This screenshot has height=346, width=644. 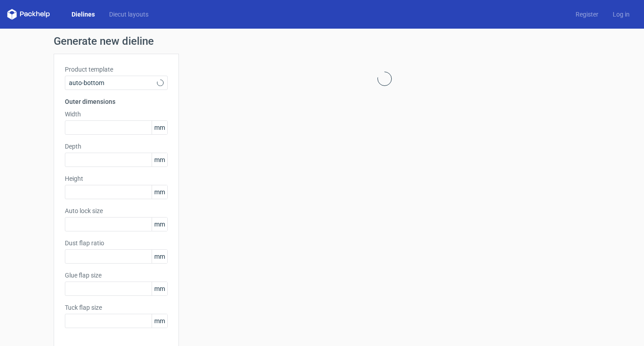 What do you see at coordinates (621, 15) in the screenshot?
I see `a: Log in` at bounding box center [621, 15].